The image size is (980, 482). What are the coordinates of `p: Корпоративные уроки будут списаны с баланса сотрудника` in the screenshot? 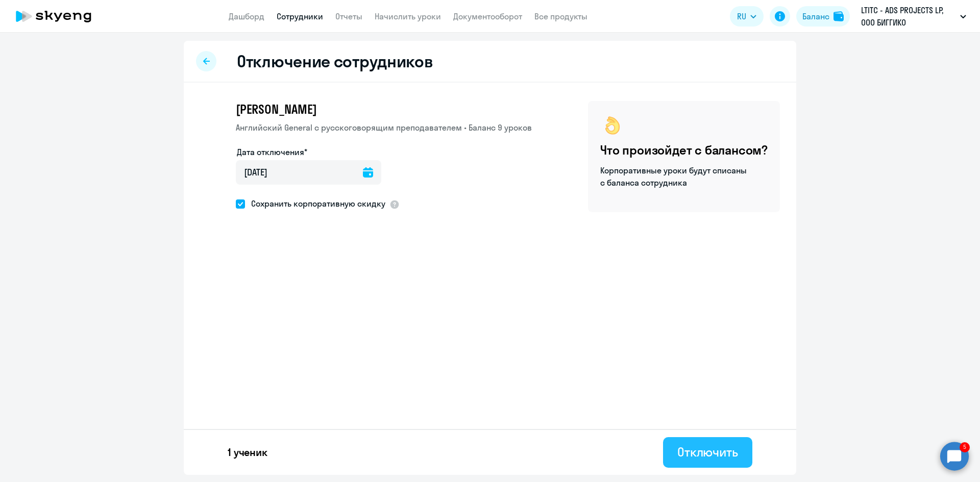 It's located at (674, 176).